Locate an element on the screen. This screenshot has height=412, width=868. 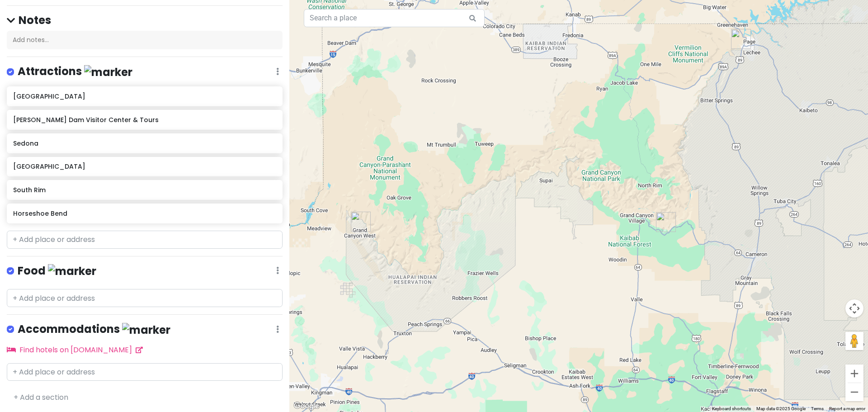
button: Zoom in is located at coordinates (854, 373).